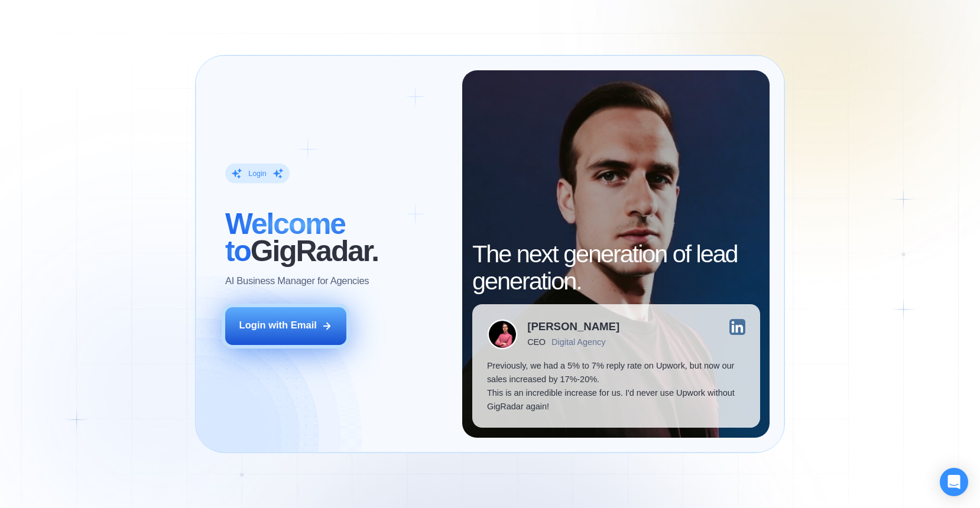 This screenshot has height=508, width=980. What do you see at coordinates (285, 326) in the screenshot?
I see `button: Login with Email` at bounding box center [285, 326].